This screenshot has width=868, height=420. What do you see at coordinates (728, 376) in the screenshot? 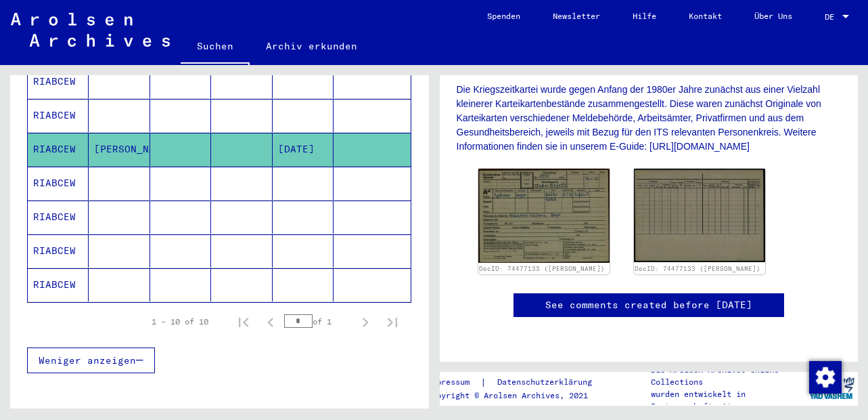
I see `p: Die Arolsen Archives Online-Collections` at bounding box center [728, 376].